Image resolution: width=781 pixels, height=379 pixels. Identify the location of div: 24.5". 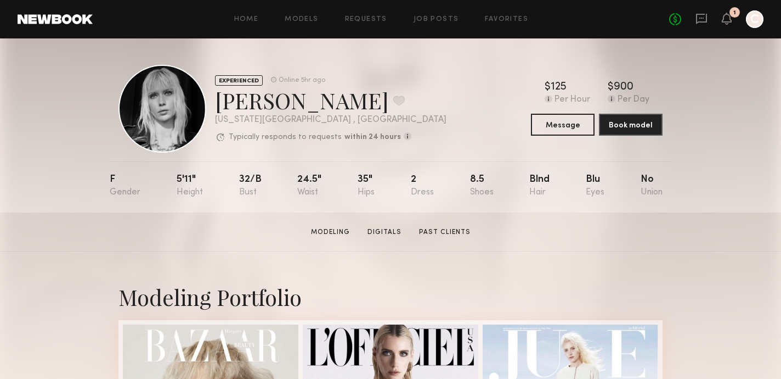
(309, 185).